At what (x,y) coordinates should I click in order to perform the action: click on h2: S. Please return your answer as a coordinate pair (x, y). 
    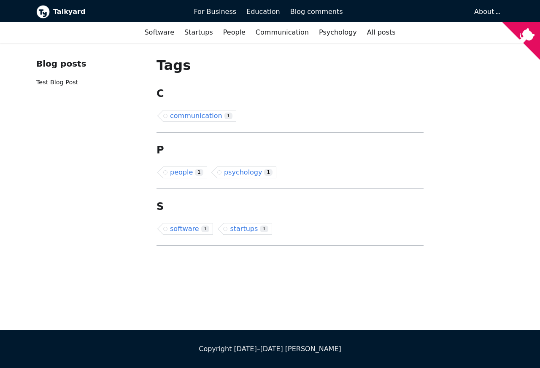
    Looking at the image, I should click on (290, 207).